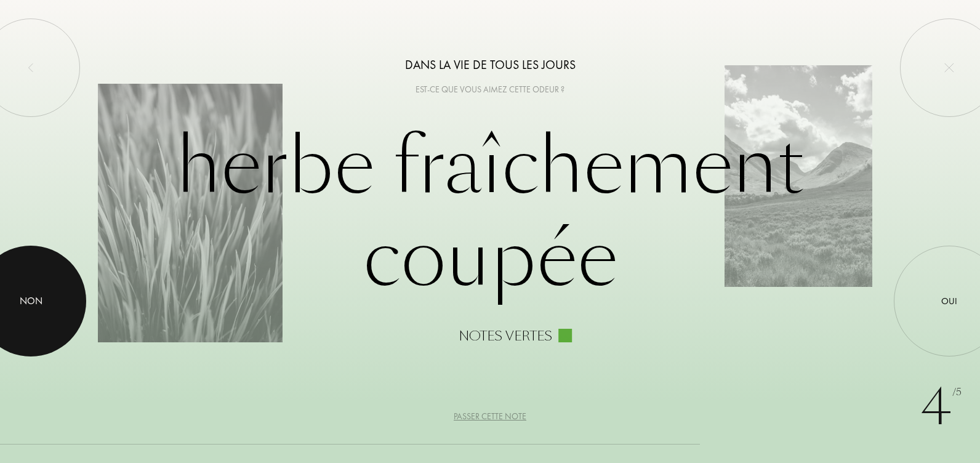 This screenshot has height=463, width=980. Describe the element at coordinates (506, 336) in the screenshot. I see `div: Notes vertes` at that location.